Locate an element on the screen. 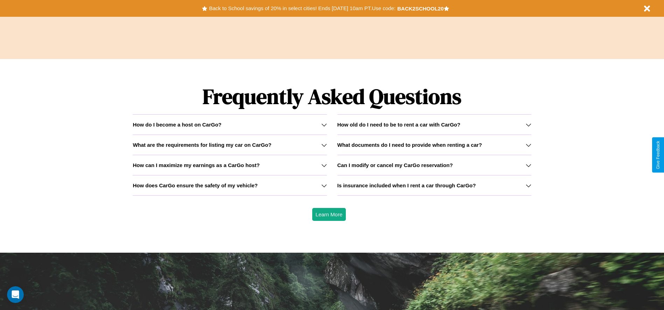  h3: What documents do I need to provide when renting a car? is located at coordinates (409, 145).